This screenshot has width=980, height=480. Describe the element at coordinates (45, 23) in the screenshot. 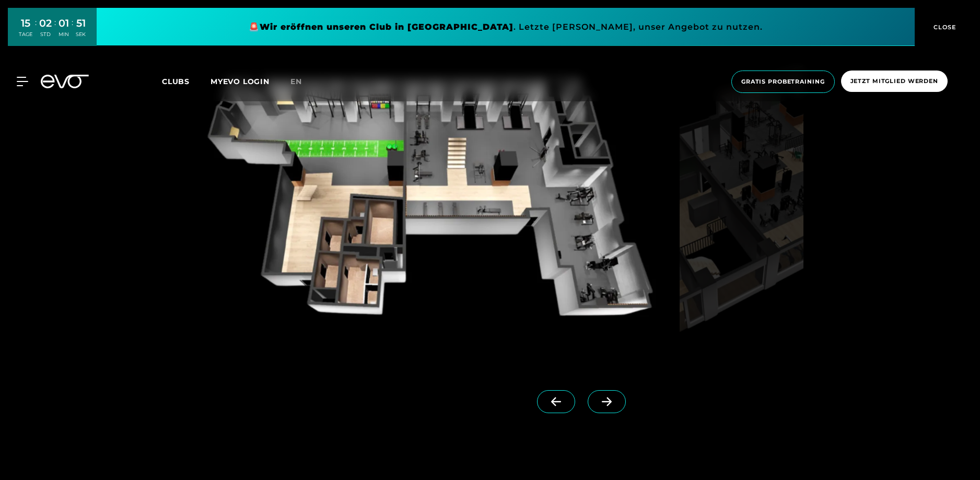

I see `div: 02` at that location.